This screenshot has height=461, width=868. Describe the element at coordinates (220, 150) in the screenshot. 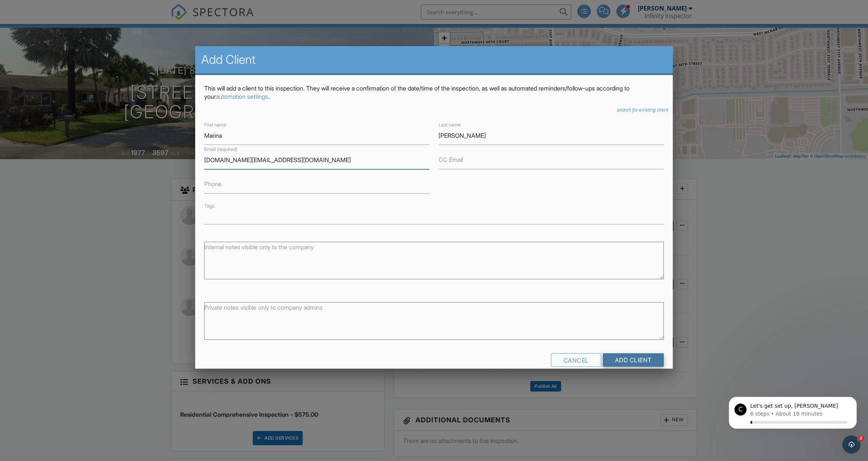

I see `label: Email (required)` at that location.